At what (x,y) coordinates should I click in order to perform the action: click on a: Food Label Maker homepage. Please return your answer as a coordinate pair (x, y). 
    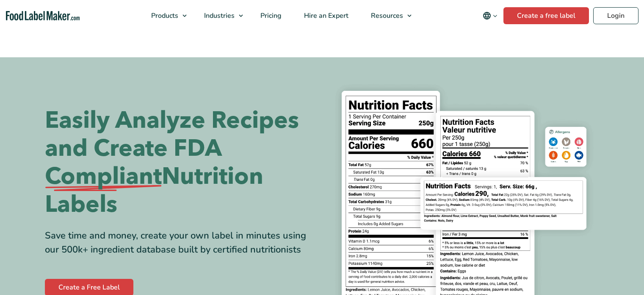
    Looking at the image, I should click on (43, 16).